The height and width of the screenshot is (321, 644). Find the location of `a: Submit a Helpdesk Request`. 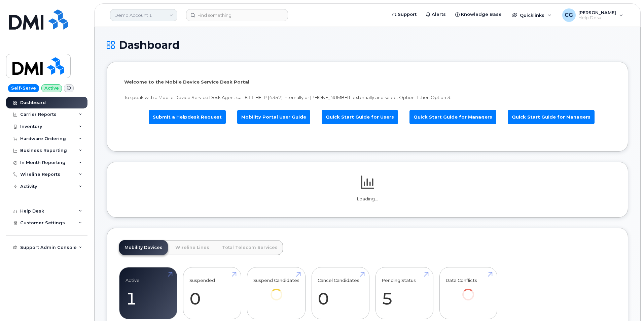

a: Submit a Helpdesk Request is located at coordinates (188, 117).